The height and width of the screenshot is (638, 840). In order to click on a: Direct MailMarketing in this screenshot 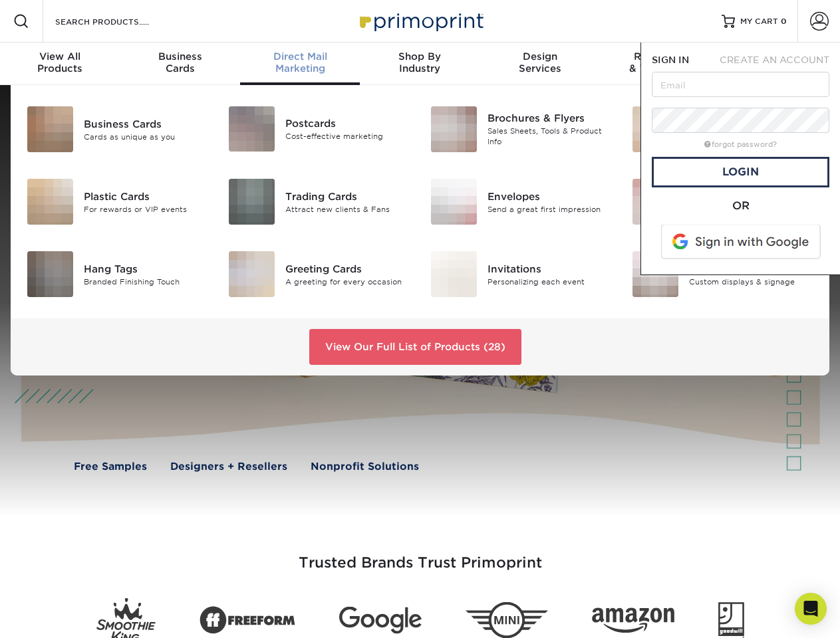, I will do `click(300, 64)`.